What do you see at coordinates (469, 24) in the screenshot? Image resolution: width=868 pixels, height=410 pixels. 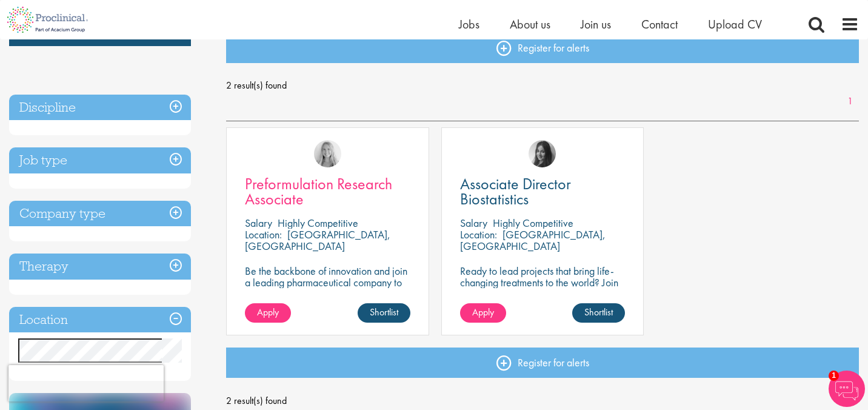 I see `span: Jobs` at bounding box center [469, 24].